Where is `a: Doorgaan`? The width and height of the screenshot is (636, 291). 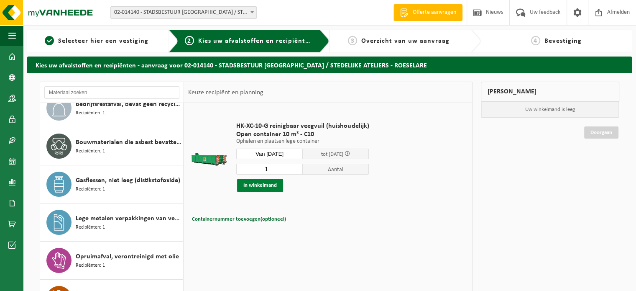 a: Doorgaan is located at coordinates (601, 132).